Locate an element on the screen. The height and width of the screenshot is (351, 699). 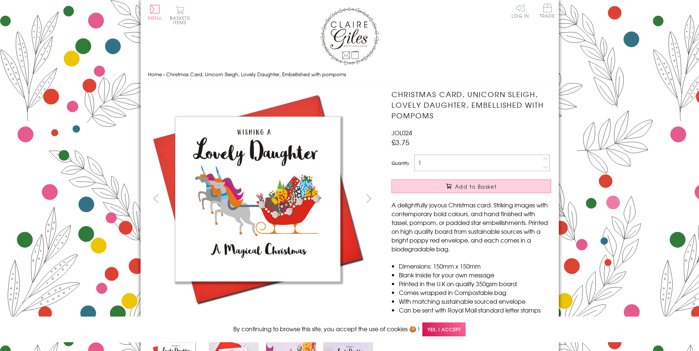
span: Add to Basket is located at coordinates (476, 187).